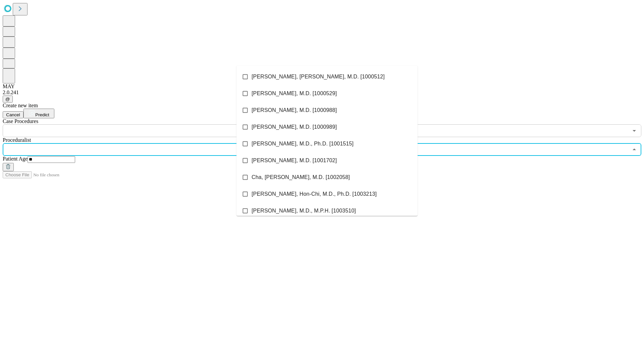 The height and width of the screenshot is (362, 644). I want to click on span: Patient Age, so click(15, 159).